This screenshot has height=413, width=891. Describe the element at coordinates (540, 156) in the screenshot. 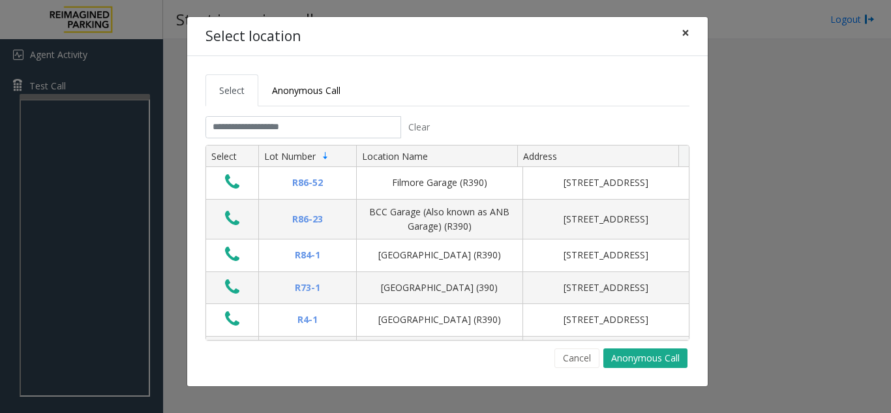

I see `span: Address` at that location.